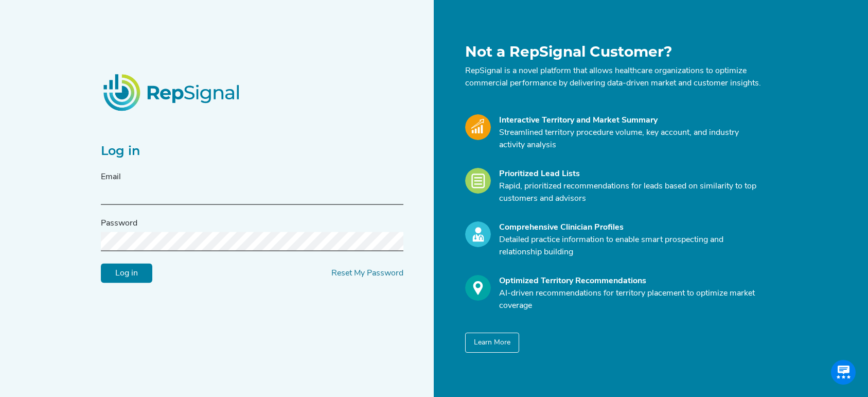 The image size is (868, 397). I want to click on div: Optimized Territory Recommendations, so click(630, 281).